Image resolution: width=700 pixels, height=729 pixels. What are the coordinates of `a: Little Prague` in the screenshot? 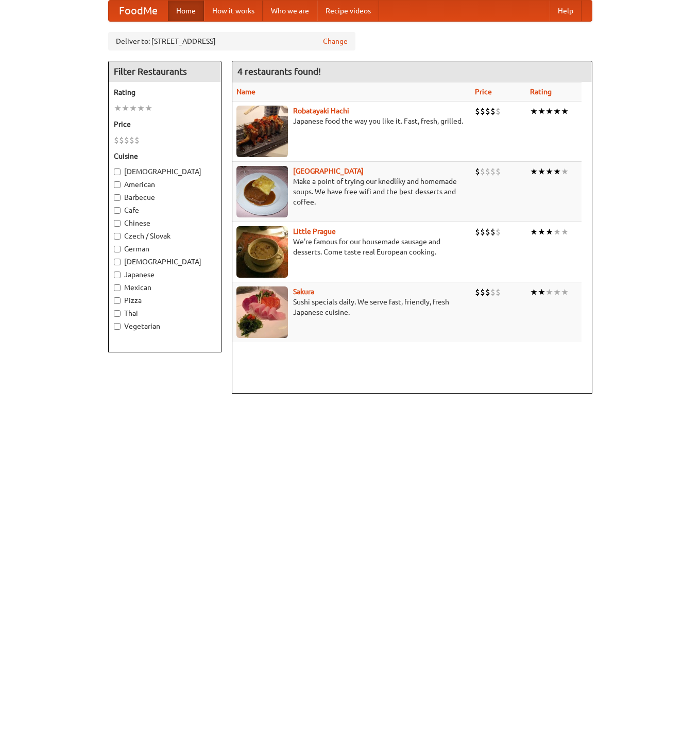 It's located at (314, 231).